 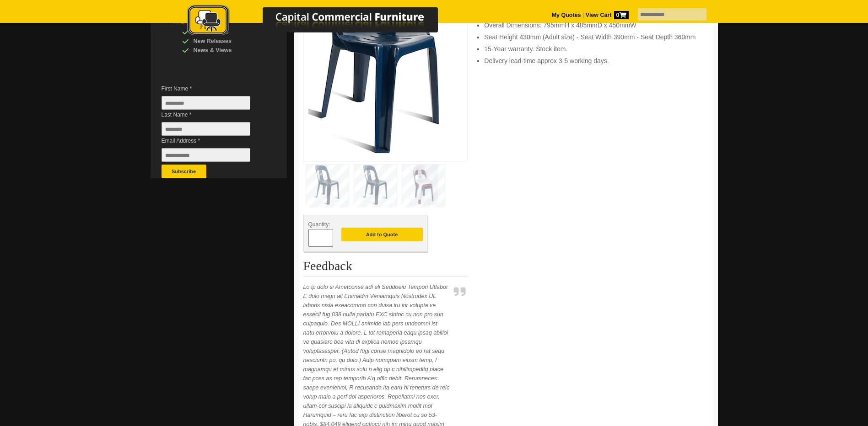 I want to click on span: Last Name *, so click(x=213, y=115).